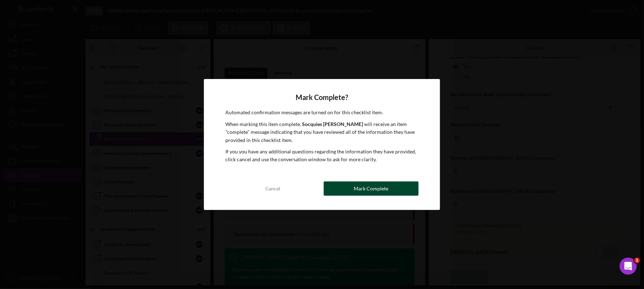 This screenshot has width=644, height=289. I want to click on button: Cancel, so click(273, 189).